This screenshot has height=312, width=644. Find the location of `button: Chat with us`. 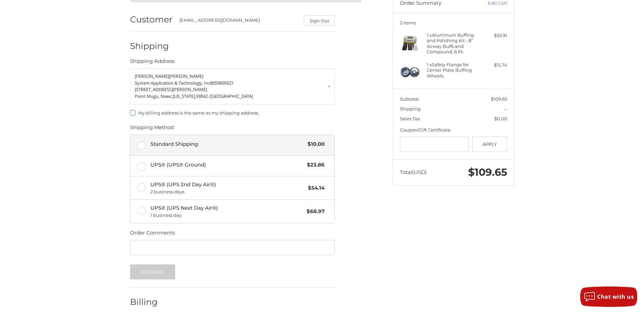

button: Chat with us is located at coordinates (608, 296).